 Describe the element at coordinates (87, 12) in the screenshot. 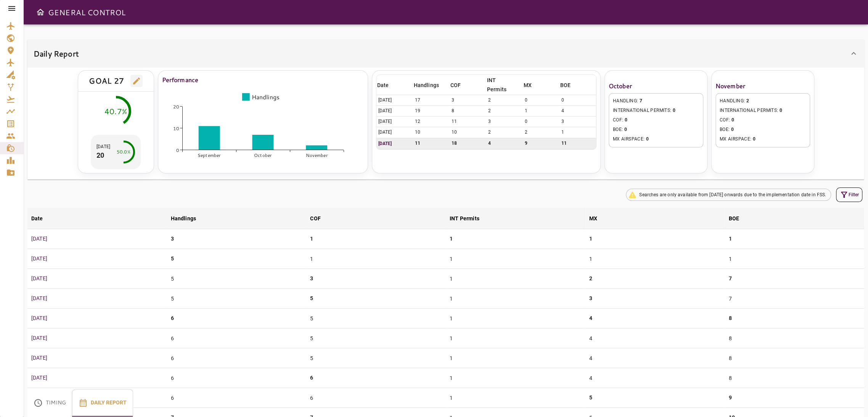

I see `h6: GENERAL CONTROL` at that location.